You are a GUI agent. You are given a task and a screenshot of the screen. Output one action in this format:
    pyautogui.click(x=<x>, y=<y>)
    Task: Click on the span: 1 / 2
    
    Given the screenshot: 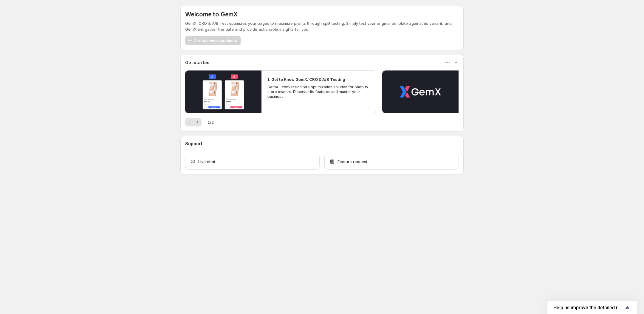 What is the action you would take?
    pyautogui.click(x=211, y=122)
    